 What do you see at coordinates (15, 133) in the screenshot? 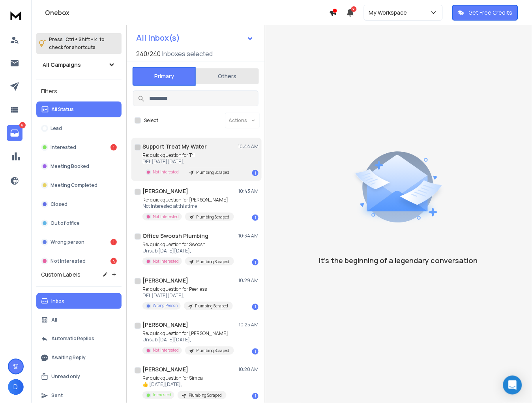
I see `a: 6` at bounding box center [15, 133].